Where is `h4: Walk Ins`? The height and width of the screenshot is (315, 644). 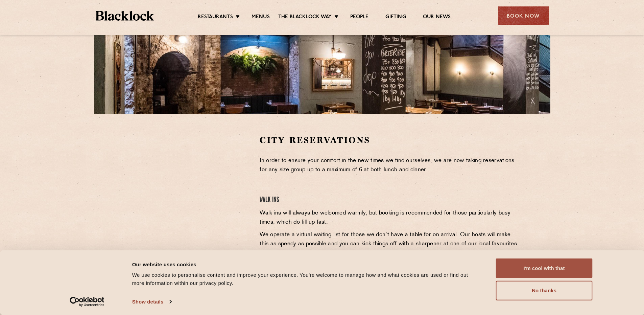 h4: Walk Ins is located at coordinates (389, 200).